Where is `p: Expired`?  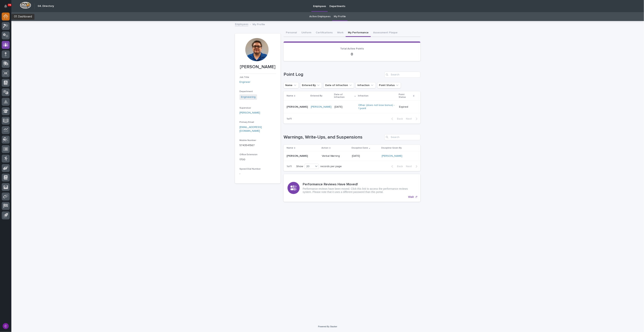 p: Expired is located at coordinates (406, 107).